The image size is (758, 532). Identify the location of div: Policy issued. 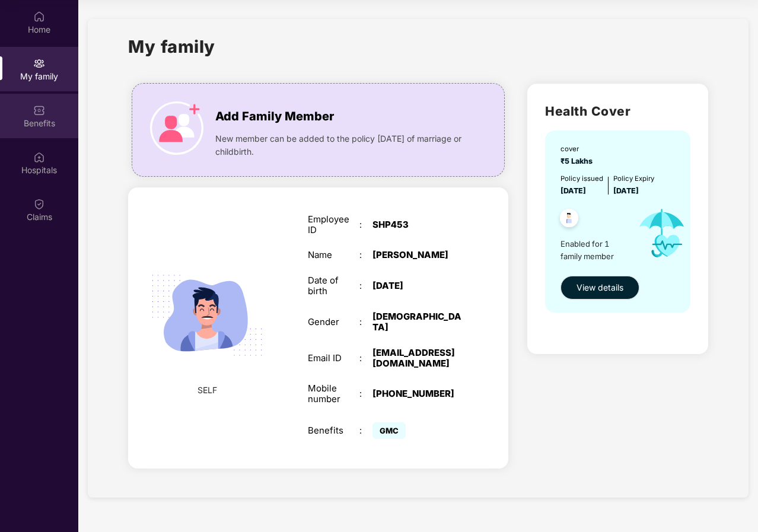
(582, 179).